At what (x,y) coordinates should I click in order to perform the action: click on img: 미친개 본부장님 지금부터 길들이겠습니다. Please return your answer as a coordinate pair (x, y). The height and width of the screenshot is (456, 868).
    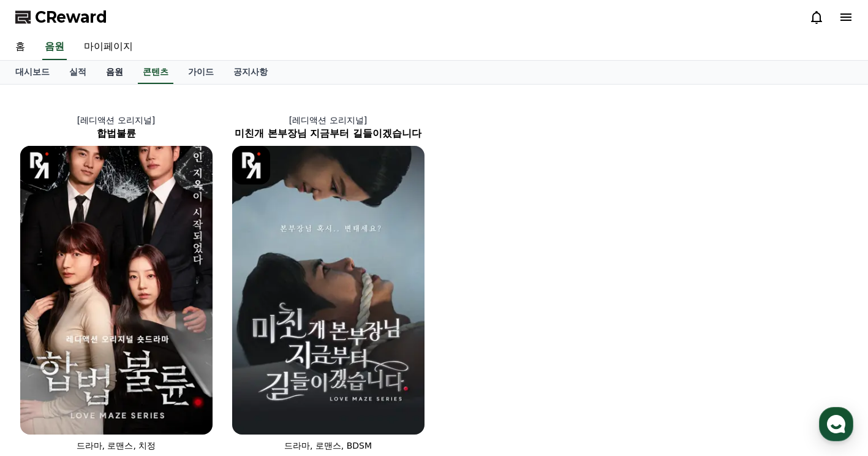
    Looking at the image, I should click on (328, 290).